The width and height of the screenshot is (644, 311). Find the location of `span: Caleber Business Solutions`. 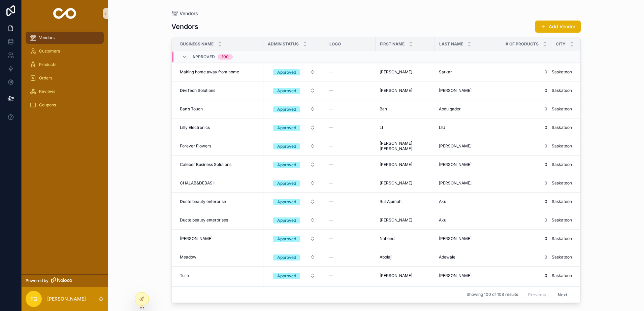

span: Caleber Business Solutions is located at coordinates (206, 165).